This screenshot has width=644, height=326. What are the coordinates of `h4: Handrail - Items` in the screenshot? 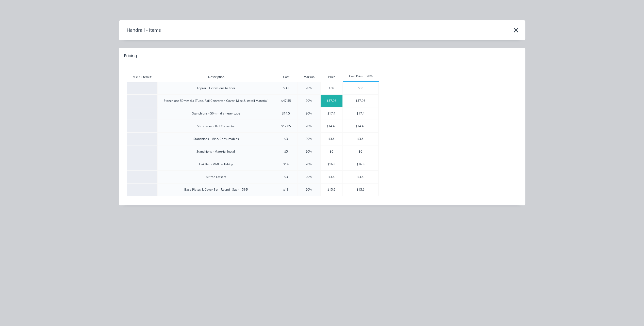 It's located at (140, 30).